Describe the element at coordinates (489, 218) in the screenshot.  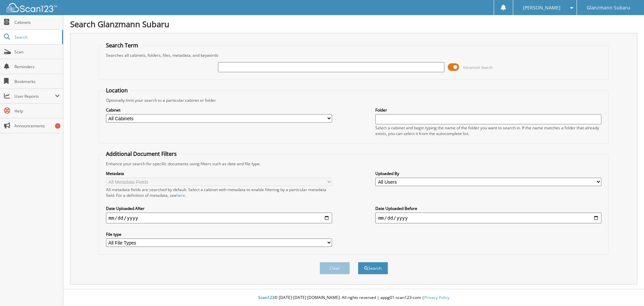
I see `input: end` at that location.